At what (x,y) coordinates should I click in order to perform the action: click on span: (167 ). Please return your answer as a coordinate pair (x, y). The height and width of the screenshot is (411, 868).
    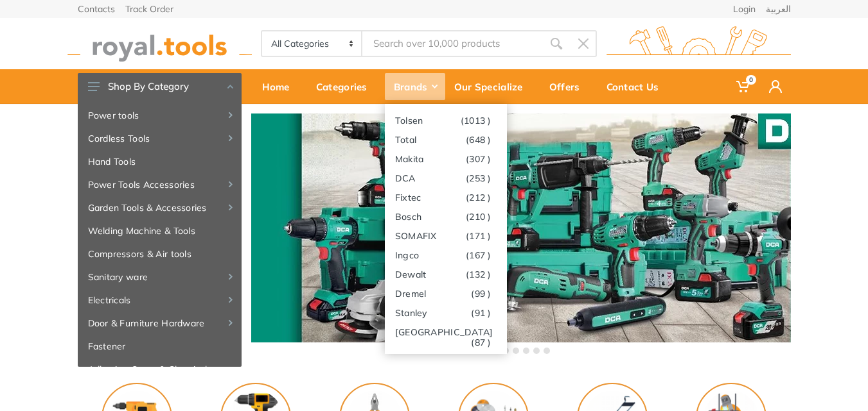
    Looking at the image, I should click on (478, 256).